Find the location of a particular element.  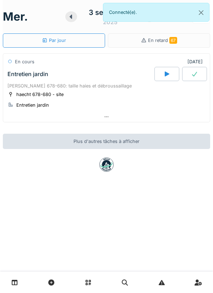

span: En retard is located at coordinates (163, 40).